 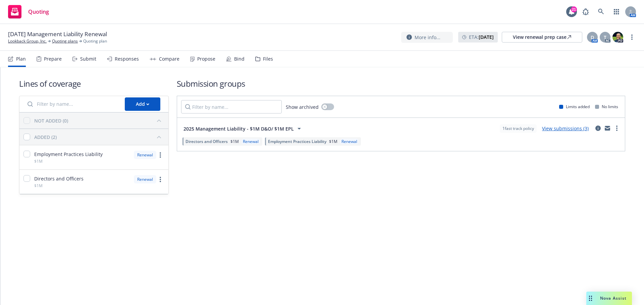 What do you see at coordinates (268, 59) in the screenshot?
I see `div: Files` at bounding box center [268, 59].